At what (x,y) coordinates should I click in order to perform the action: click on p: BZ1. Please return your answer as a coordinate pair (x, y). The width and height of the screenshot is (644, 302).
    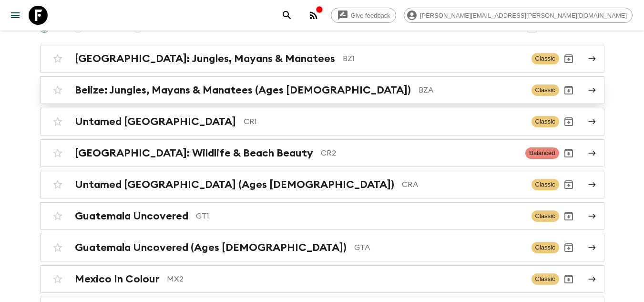
    Looking at the image, I should click on (433, 59).